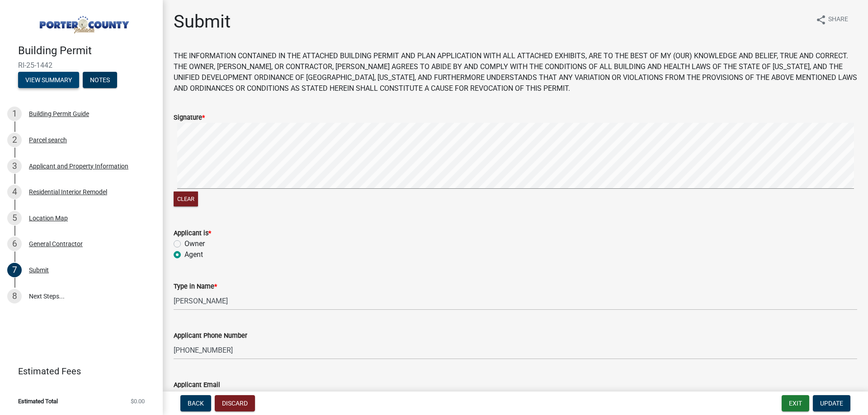 This screenshot has width=868, height=415. I want to click on div: Submit, so click(39, 270).